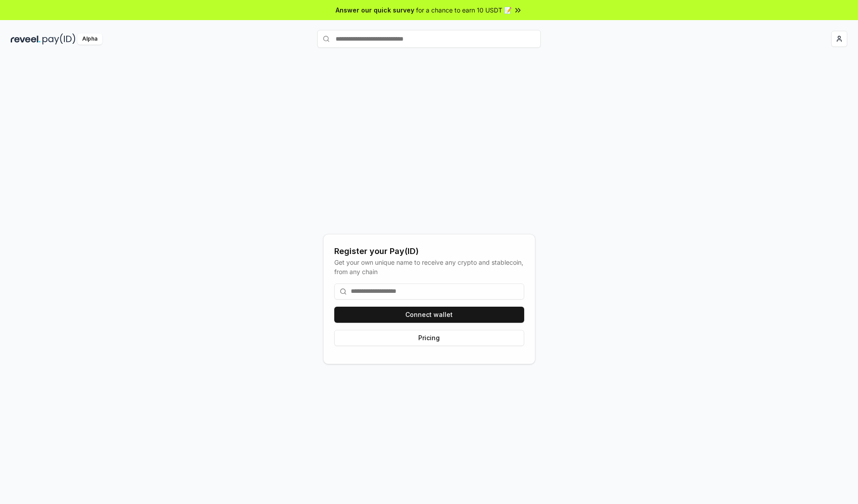 The height and width of the screenshot is (504, 858). I want to click on span: for a chance to earn 10 USDT 📝, so click(464, 10).